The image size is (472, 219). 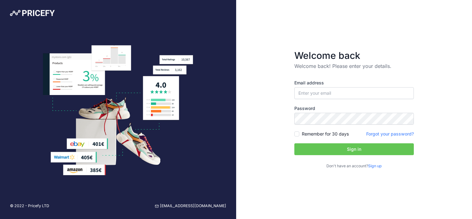 What do you see at coordinates (354, 83) in the screenshot?
I see `label: Email address` at bounding box center [354, 83].